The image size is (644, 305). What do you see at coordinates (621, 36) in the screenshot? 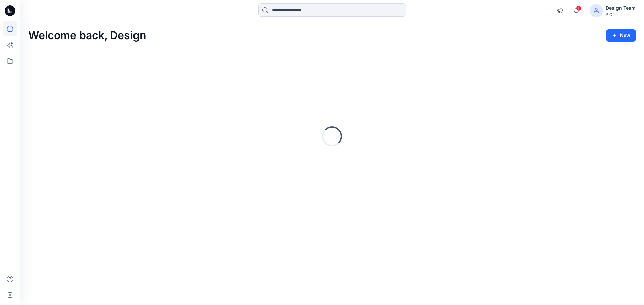
I see `button: New` at bounding box center [621, 36].